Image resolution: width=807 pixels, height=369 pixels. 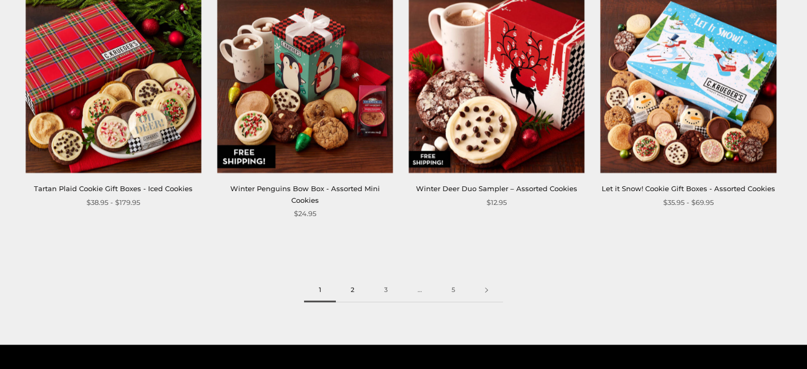 What do you see at coordinates (497, 202) in the screenshot?
I see `span: $12.95` at bounding box center [497, 202].